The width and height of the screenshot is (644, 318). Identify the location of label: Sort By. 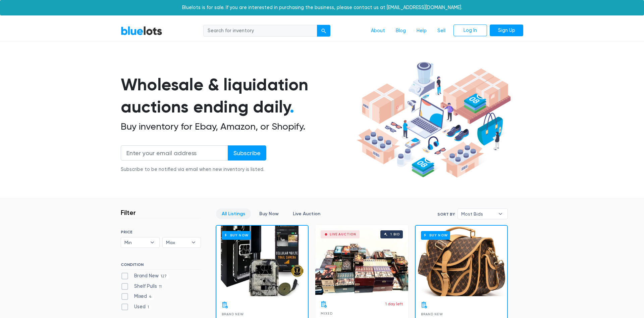
(446, 214).